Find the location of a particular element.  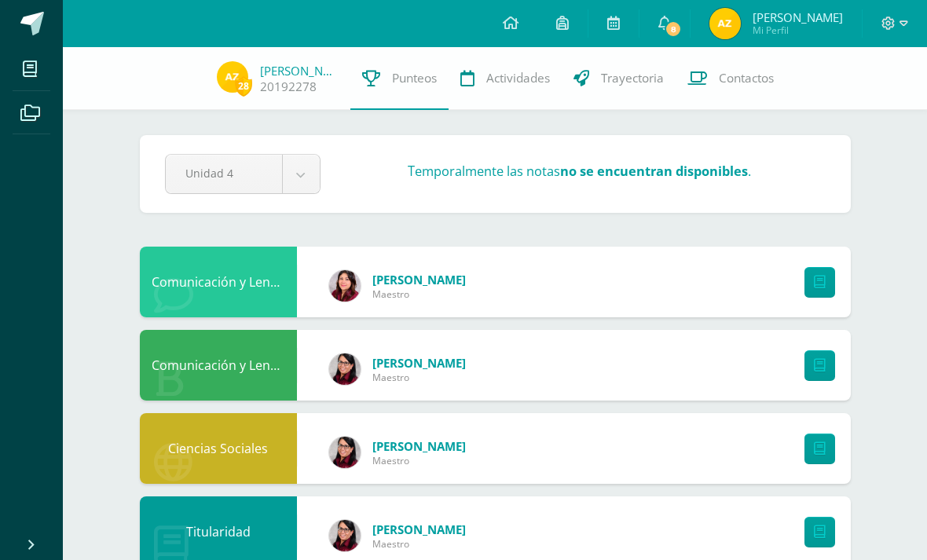

span: Contactos is located at coordinates (746, 77).